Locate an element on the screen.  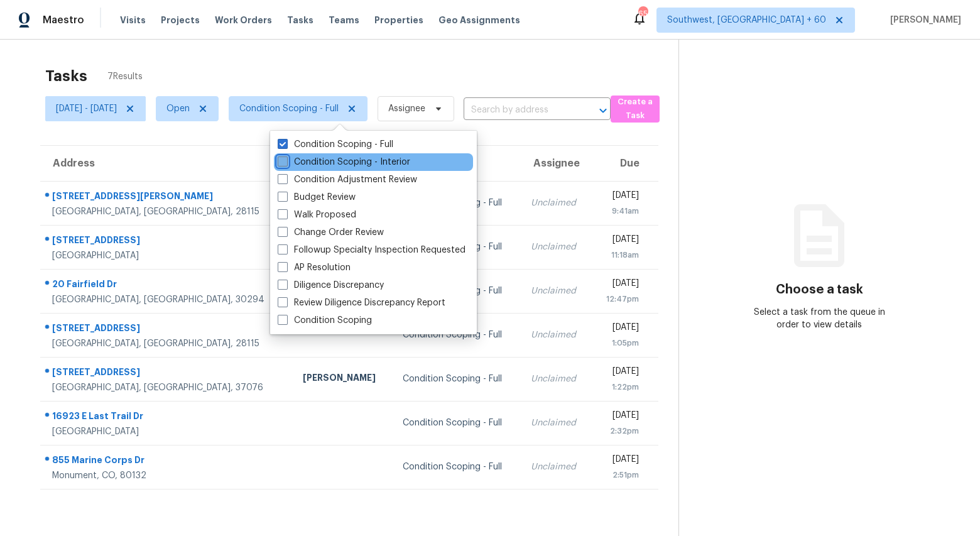
div: Select a task from the queue in order to view details is located at coordinates (820, 319).